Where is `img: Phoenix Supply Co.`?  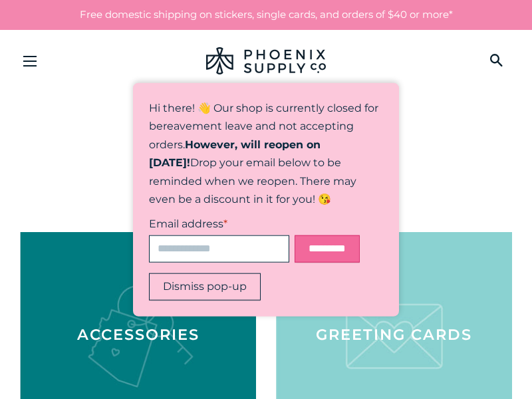 img: Phoenix Supply Co. is located at coordinates (266, 61).